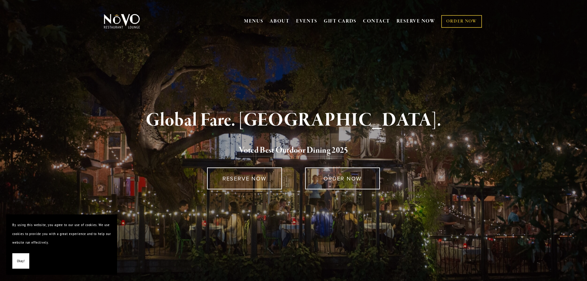 The width and height of the screenshot is (587, 281). What do you see at coordinates (21, 261) in the screenshot?
I see `span: Okay!` at bounding box center [21, 261].